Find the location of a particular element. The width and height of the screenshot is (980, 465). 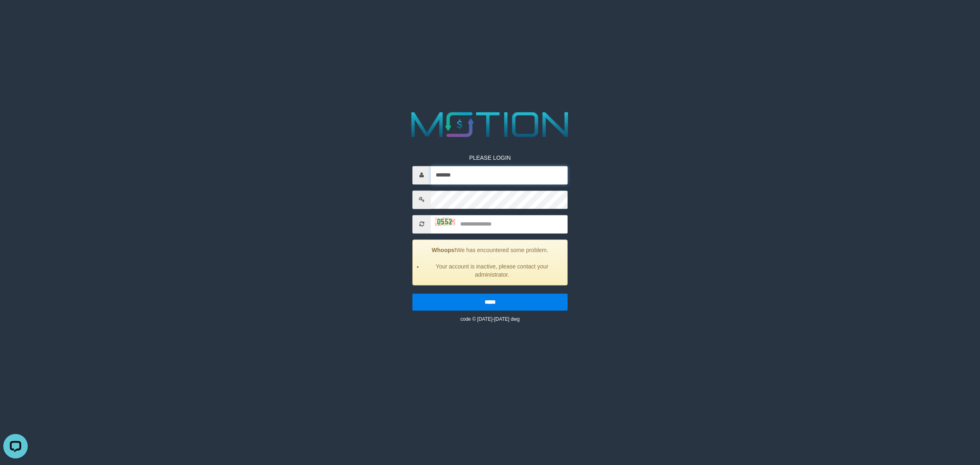

strong: Whoops! is located at coordinates (444, 250).